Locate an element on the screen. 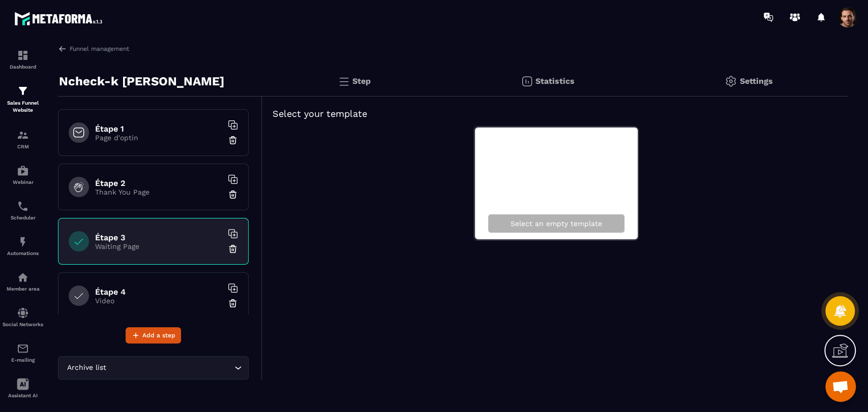 This screenshot has width=868, height=412. p: Video is located at coordinates (159, 301).